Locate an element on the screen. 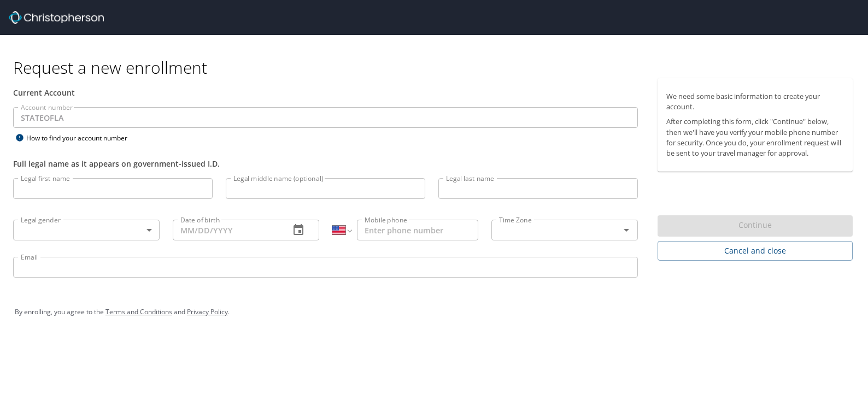 Image resolution: width=868 pixels, height=400 pixels. img: cbt logo is located at coordinates (56, 17).